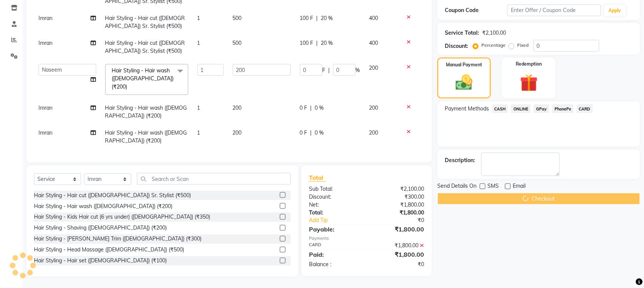 The image size is (644, 288). What do you see at coordinates (335, 229) in the screenshot?
I see `div: Payable:` at bounding box center [335, 229].